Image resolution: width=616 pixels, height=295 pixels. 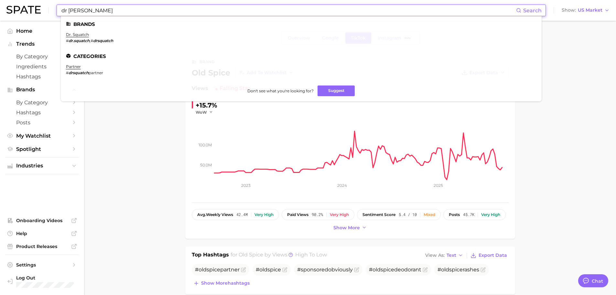 I want to click on tspan: 100.0m, so click(x=205, y=145).